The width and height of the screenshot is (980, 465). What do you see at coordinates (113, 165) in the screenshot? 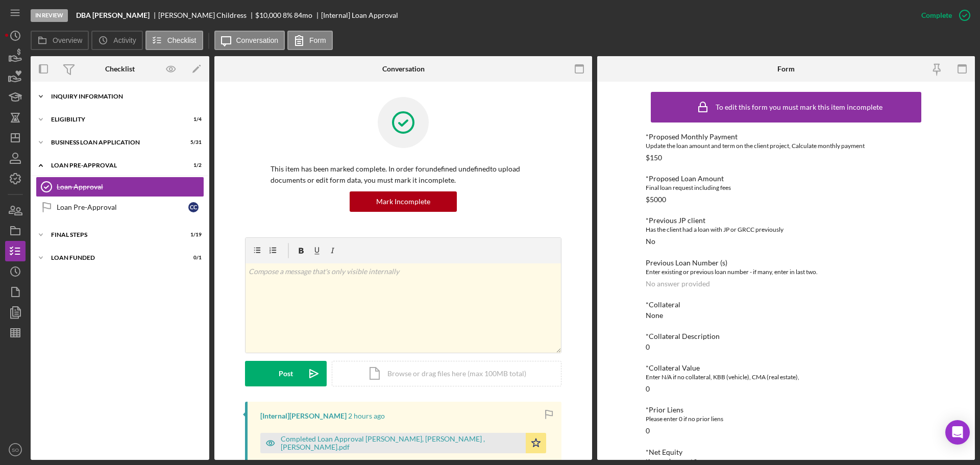
I see `div: LOAN PRE-APPROVAL` at bounding box center [113, 165].